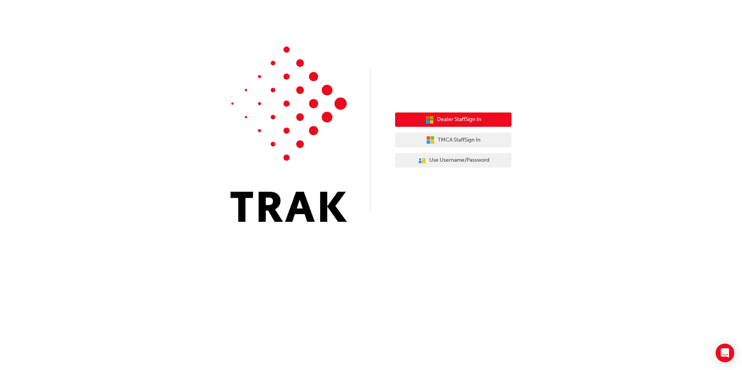  What do you see at coordinates (459, 140) in the screenshot?
I see `span: TMCA Staff Sign In` at bounding box center [459, 140].